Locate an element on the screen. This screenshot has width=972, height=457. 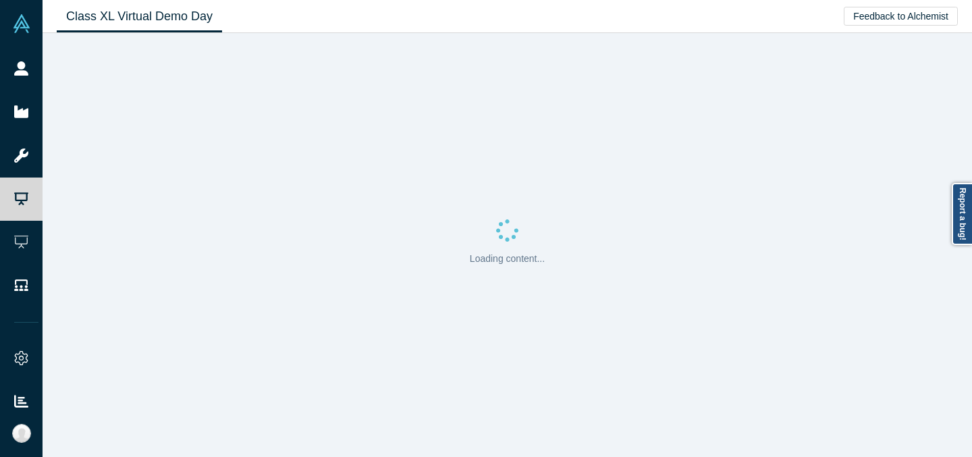
p: Loading content... is located at coordinates (507, 258).